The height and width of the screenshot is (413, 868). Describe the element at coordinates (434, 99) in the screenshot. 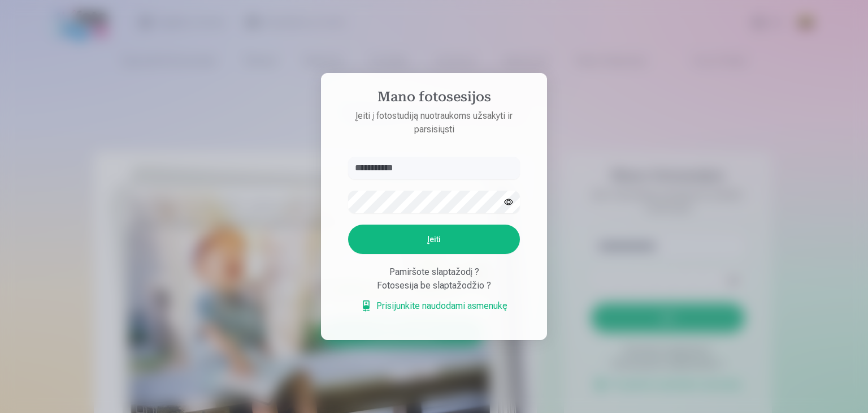

I see `h4: Mano fotosesijos` at that location.